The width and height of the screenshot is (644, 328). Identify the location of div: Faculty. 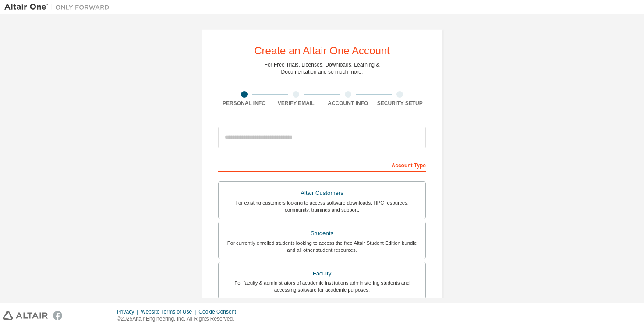
(322, 274).